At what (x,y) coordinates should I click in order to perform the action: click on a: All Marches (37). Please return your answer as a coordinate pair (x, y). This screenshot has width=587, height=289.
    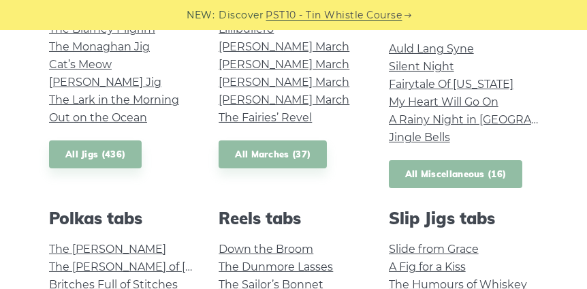
    Looking at the image, I should click on (272, 154).